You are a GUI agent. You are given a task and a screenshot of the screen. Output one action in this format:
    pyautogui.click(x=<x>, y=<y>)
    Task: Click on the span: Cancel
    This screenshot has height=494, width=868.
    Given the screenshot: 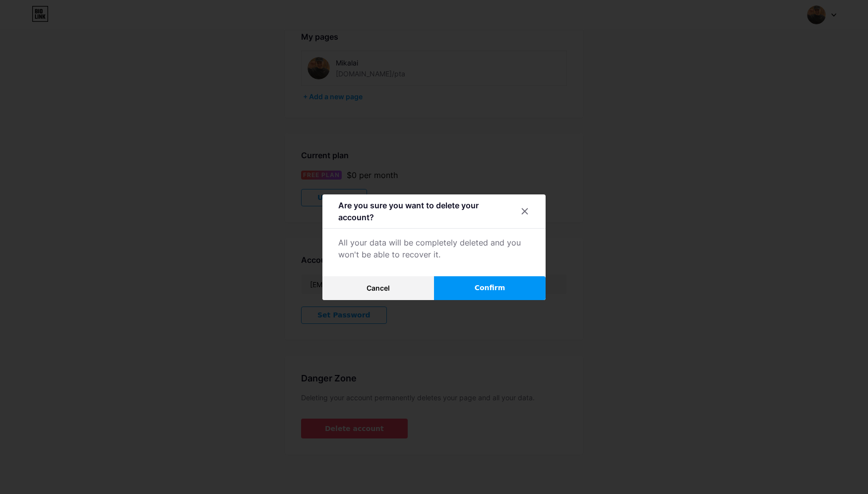 What is the action you would take?
    pyautogui.click(x=378, y=288)
    